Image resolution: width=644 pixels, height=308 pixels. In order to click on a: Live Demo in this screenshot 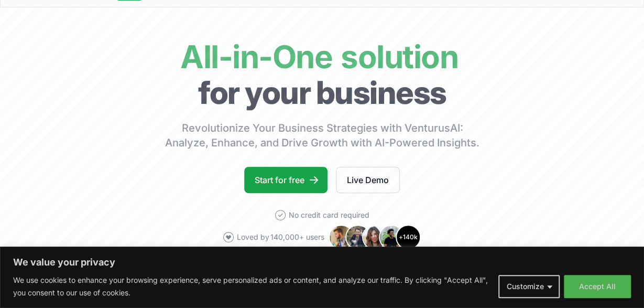, I will do `click(368, 180)`.